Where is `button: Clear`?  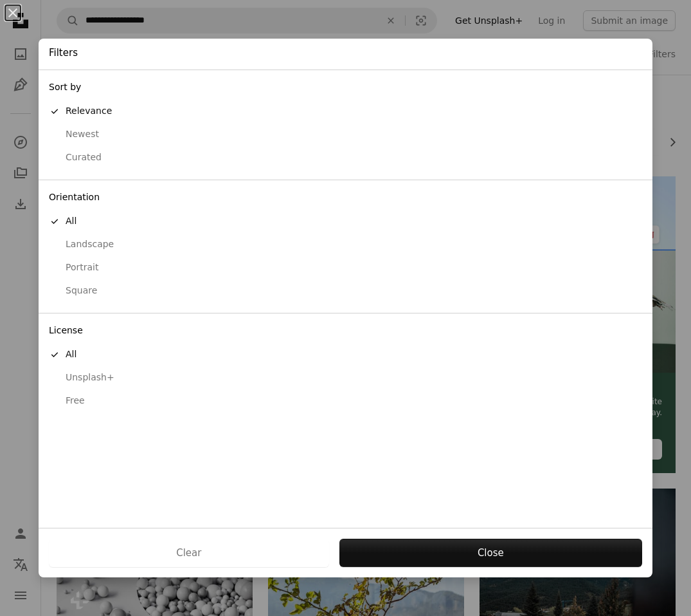
button: Clear is located at coordinates (189, 553).